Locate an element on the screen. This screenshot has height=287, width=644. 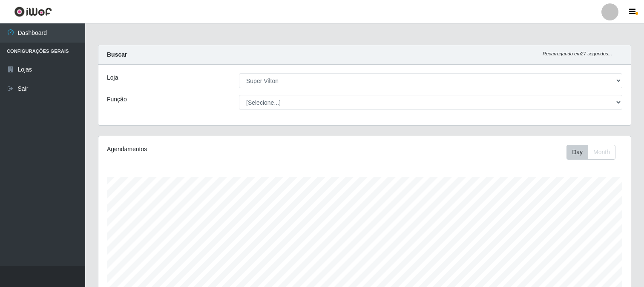
label: Loja is located at coordinates (113, 77).